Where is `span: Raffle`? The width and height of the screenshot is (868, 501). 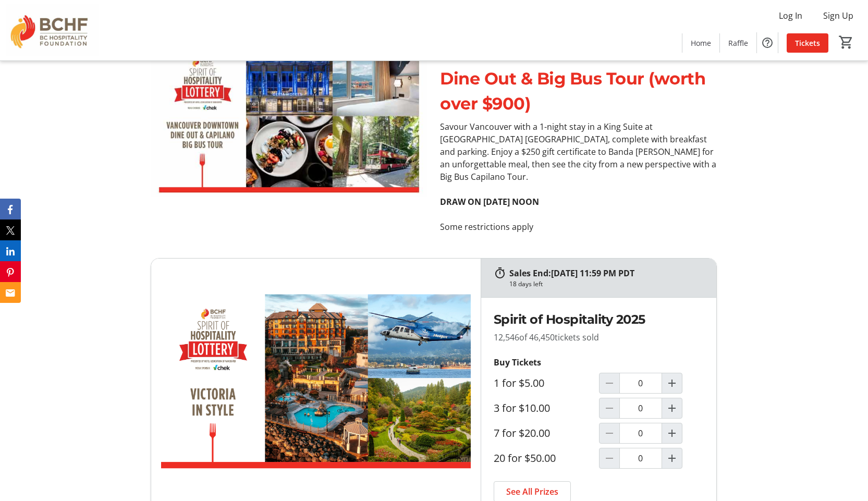
span: Raffle is located at coordinates (738, 43).